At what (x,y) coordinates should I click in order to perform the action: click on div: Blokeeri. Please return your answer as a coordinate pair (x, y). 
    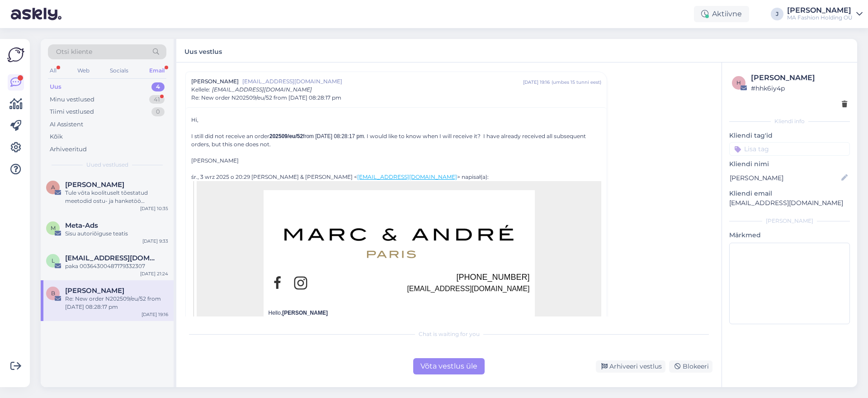
    Looking at the image, I should click on (691, 366).